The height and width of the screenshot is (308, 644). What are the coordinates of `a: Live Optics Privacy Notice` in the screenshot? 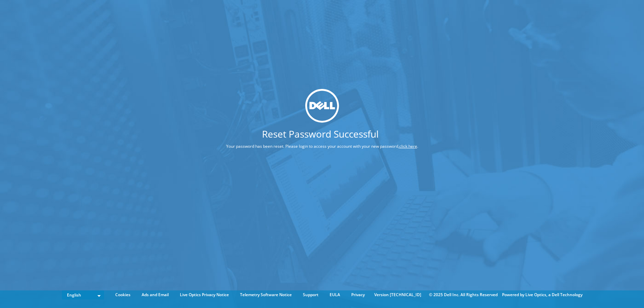 It's located at (204, 295).